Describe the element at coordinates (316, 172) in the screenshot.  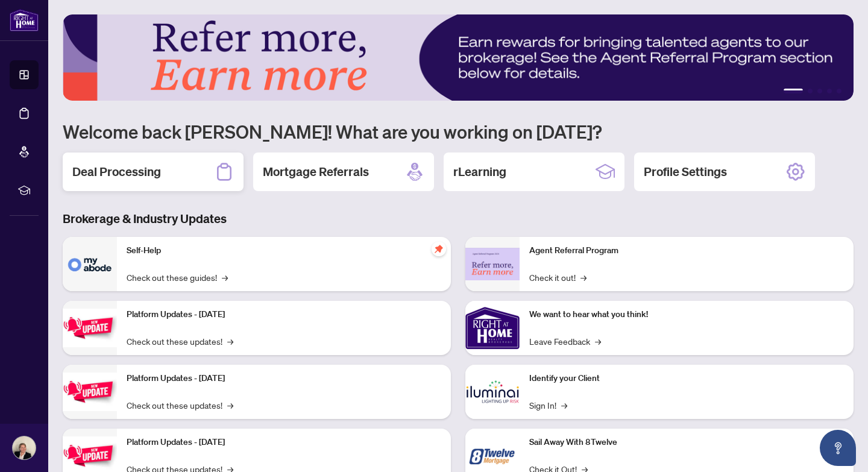
I see `h2: Mortgage Referrals` at that location.